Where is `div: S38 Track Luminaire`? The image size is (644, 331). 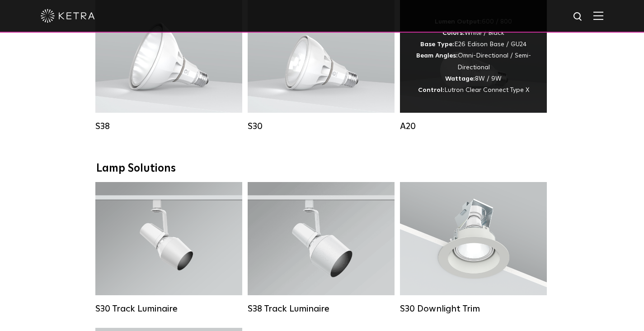 div: S38 Track Luminaire is located at coordinates (321, 309).